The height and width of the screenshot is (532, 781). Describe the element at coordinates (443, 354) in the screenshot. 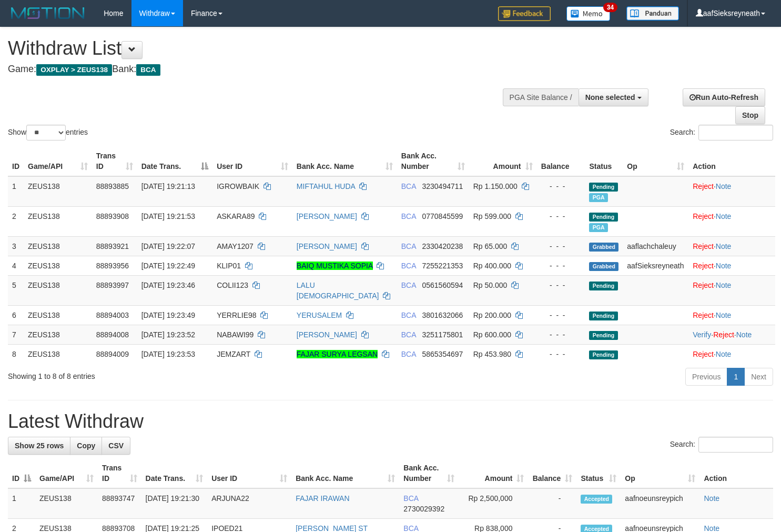

I see `span: Copy 5865354697 to clipboard` at that location.